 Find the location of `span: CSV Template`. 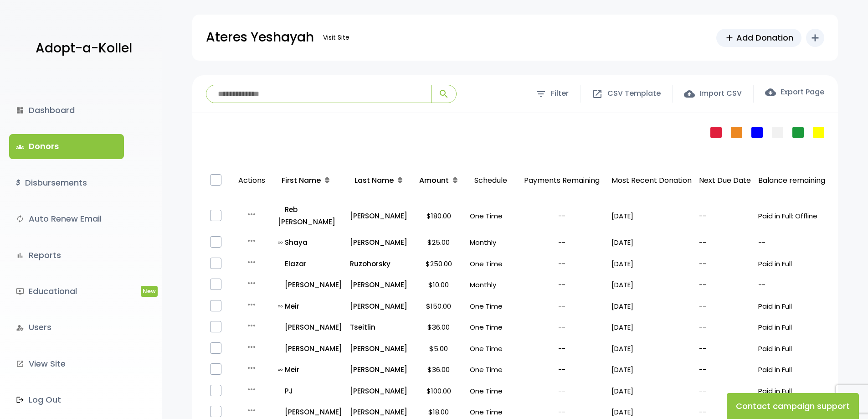

span: CSV Template is located at coordinates (634, 94).